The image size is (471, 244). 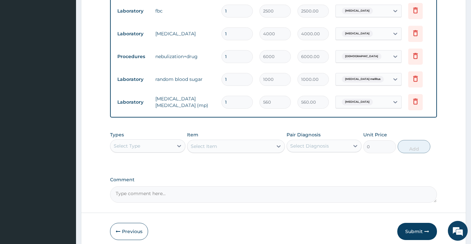 I want to click on div: Select Type, so click(x=127, y=146).